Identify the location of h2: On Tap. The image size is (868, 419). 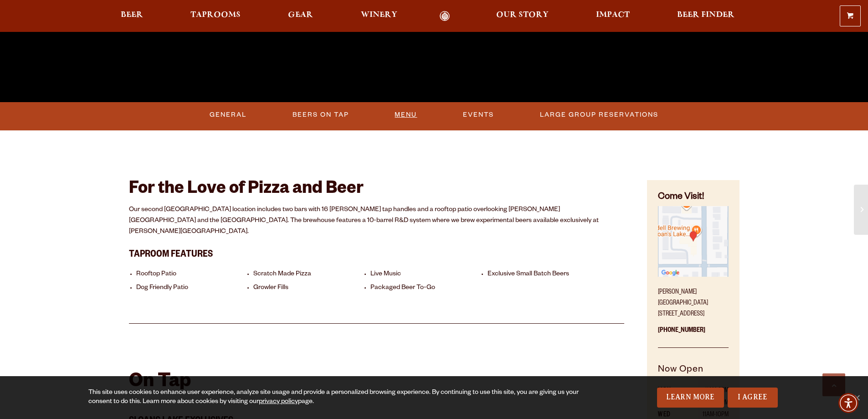
(160, 382).